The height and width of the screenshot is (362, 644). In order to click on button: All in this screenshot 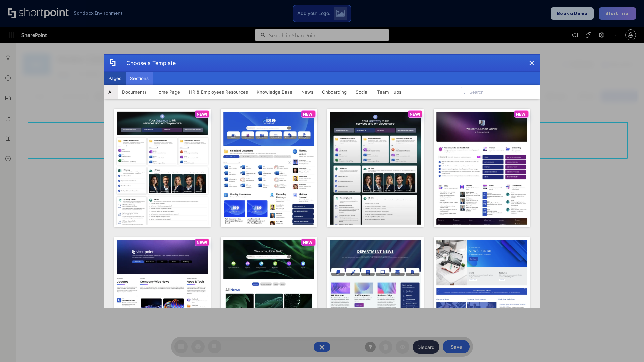, I will do `click(111, 92)`.